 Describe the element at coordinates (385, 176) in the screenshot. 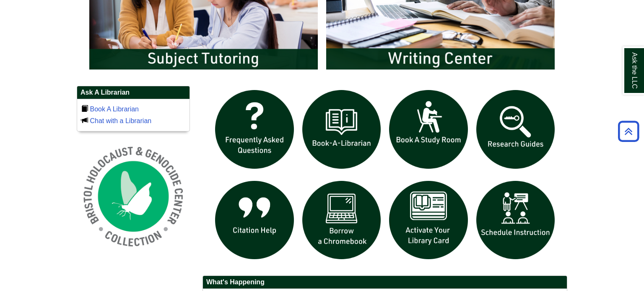

I see `div: slideshow` at that location.